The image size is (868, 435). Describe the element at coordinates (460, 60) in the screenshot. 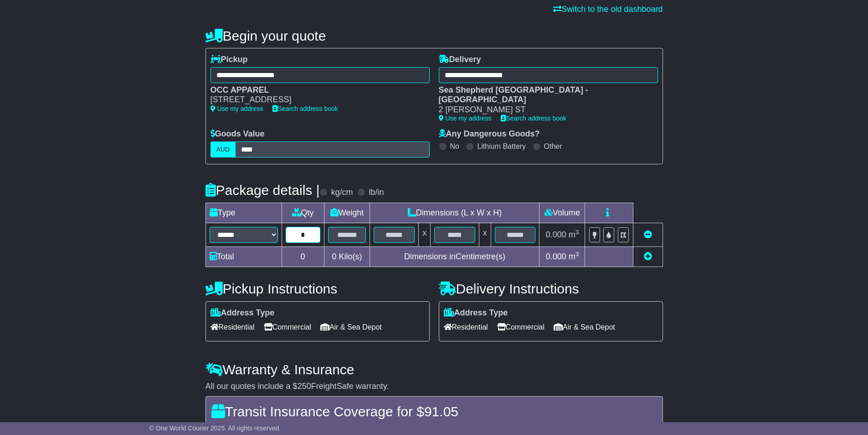

I see `label: Delivery` at that location.